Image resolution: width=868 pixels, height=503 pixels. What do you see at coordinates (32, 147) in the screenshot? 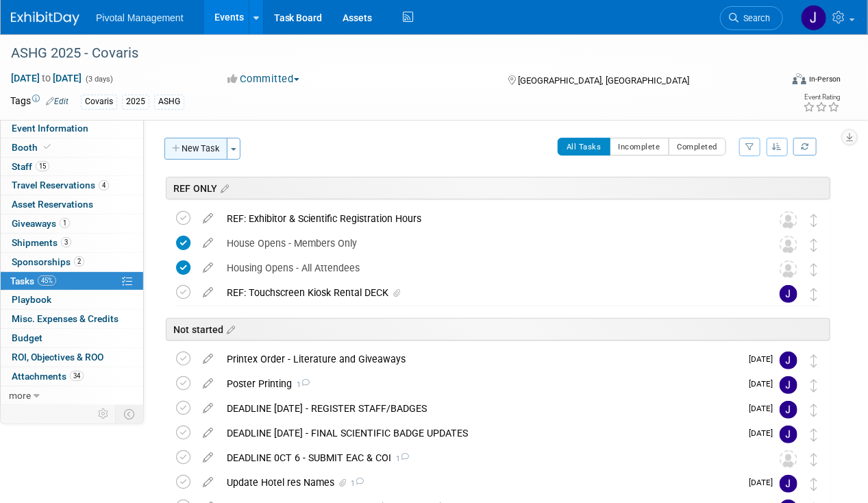
I see `span: Booth` at bounding box center [32, 147].